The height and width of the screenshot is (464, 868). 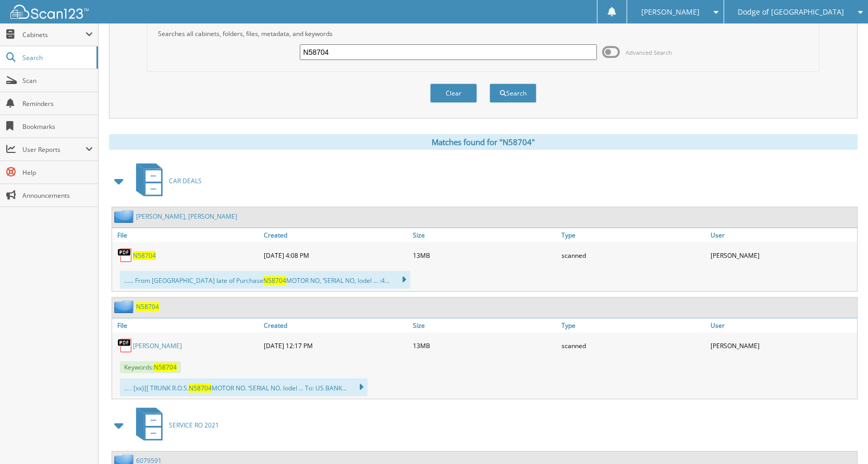 What do you see at coordinates (50, 12) in the screenshot?
I see `img: scan123-logo-white.svg` at bounding box center [50, 12].